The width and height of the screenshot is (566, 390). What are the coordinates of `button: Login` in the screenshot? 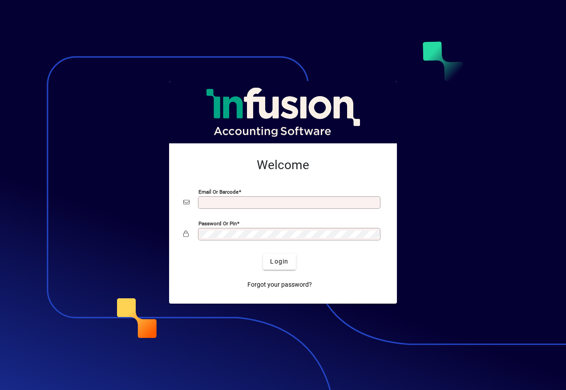 It's located at (279, 262).